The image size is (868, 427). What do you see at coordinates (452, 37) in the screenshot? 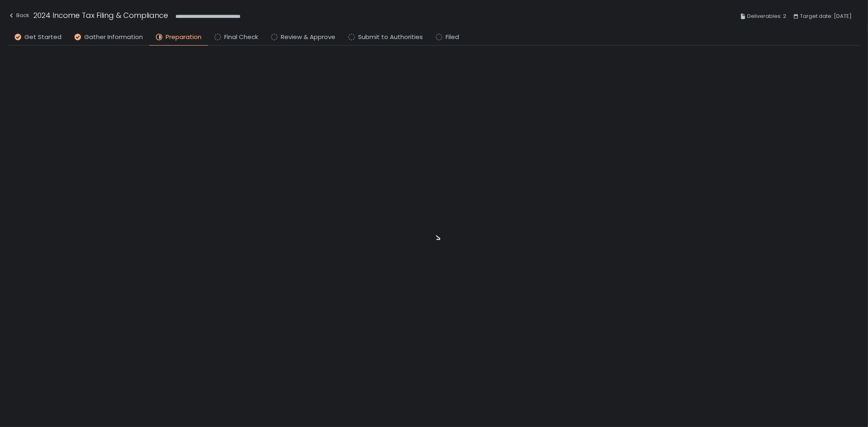
I see `span: Filed` at bounding box center [452, 37].